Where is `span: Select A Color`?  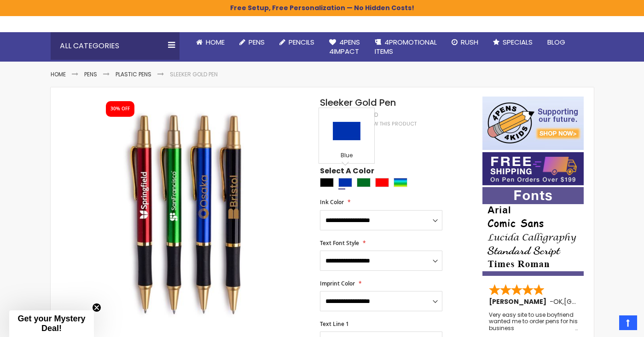 span: Select A Color is located at coordinates (347, 172).